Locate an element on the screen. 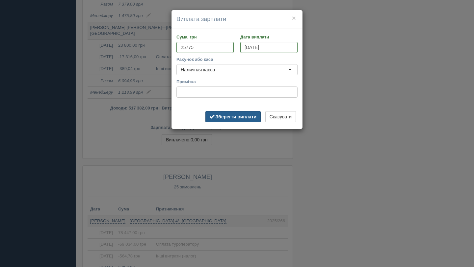 The height and width of the screenshot is (267, 474). button: Скасувати is located at coordinates (280, 117).